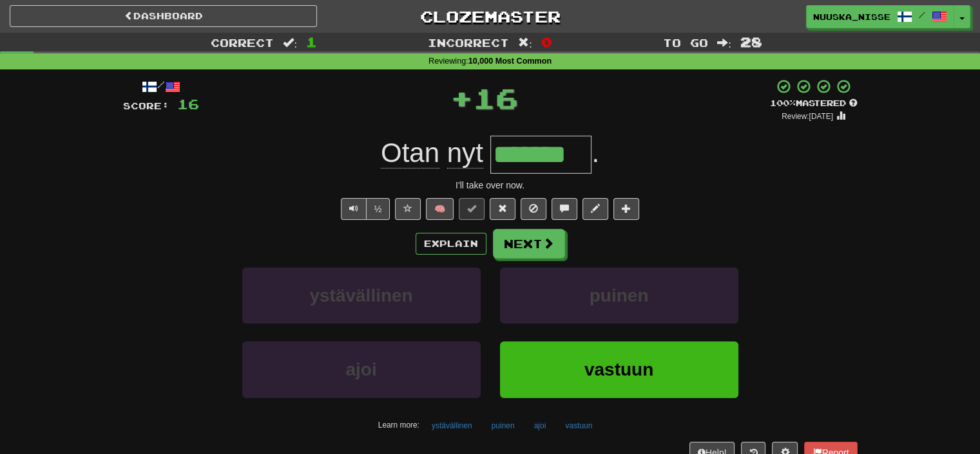 This screenshot has height=454, width=980. Describe the element at coordinates (852, 17) in the screenshot. I see `span: Nuuska_Nisse` at that location.